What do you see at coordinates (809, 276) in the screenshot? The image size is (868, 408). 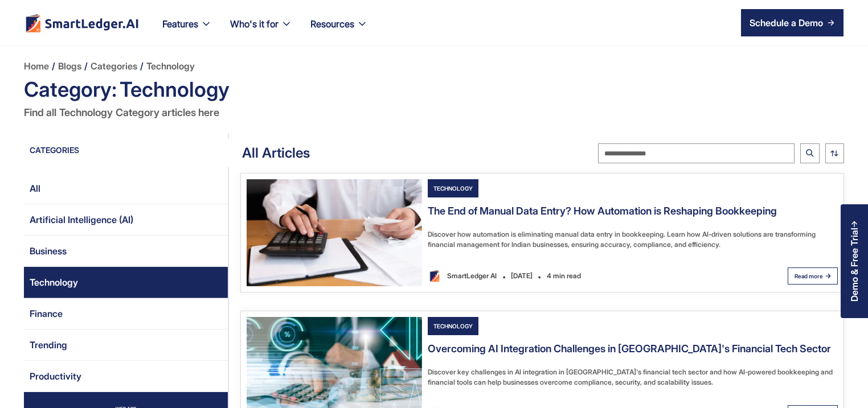 I see `div: Read more` at bounding box center [809, 276].